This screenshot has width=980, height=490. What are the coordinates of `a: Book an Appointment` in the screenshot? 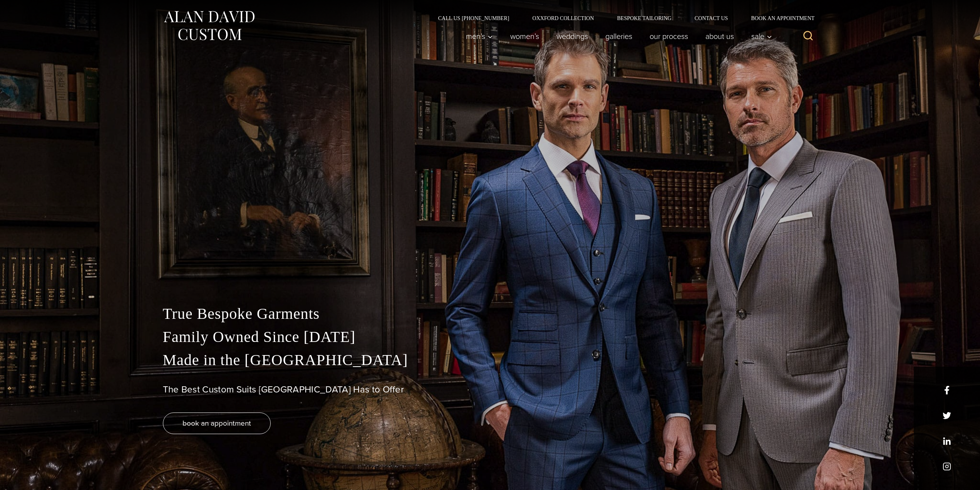 It's located at (778, 18).